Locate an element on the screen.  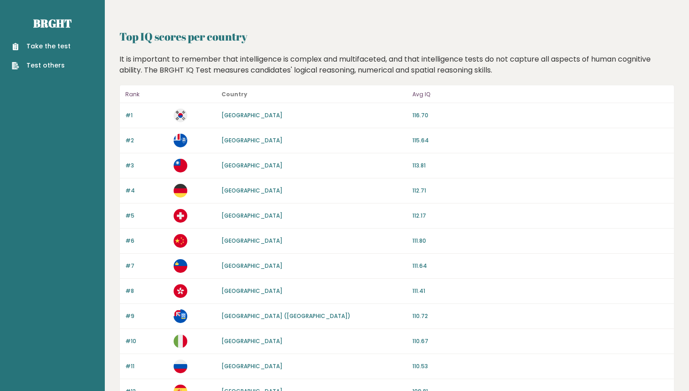
p: #5 is located at coordinates (147, 216).